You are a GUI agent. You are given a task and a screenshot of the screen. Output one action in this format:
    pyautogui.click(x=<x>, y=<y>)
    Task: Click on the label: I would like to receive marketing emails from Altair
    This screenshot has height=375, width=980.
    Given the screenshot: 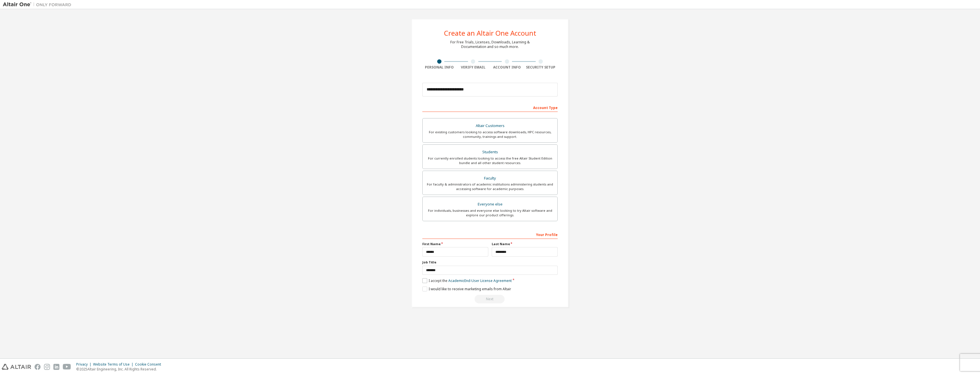 What is the action you would take?
    pyautogui.click(x=467, y=289)
    